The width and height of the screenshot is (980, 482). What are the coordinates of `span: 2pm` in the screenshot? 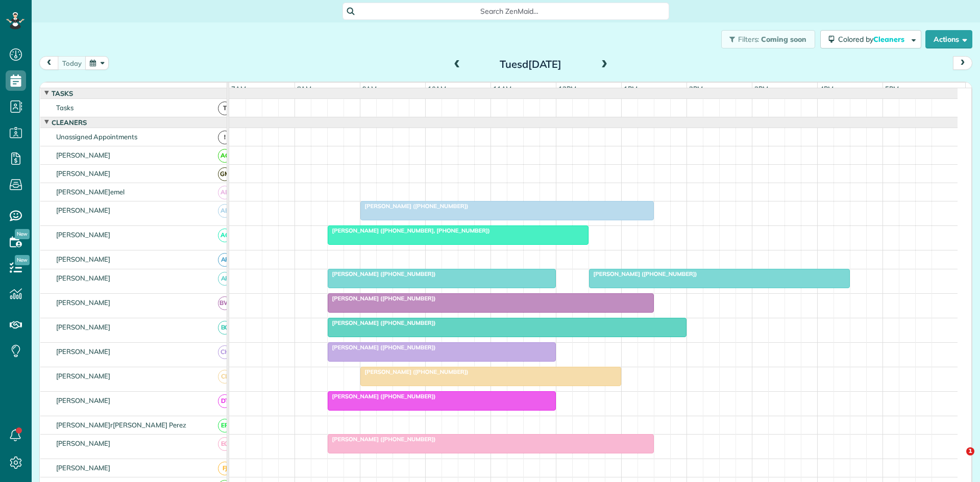 It's located at (696, 89).